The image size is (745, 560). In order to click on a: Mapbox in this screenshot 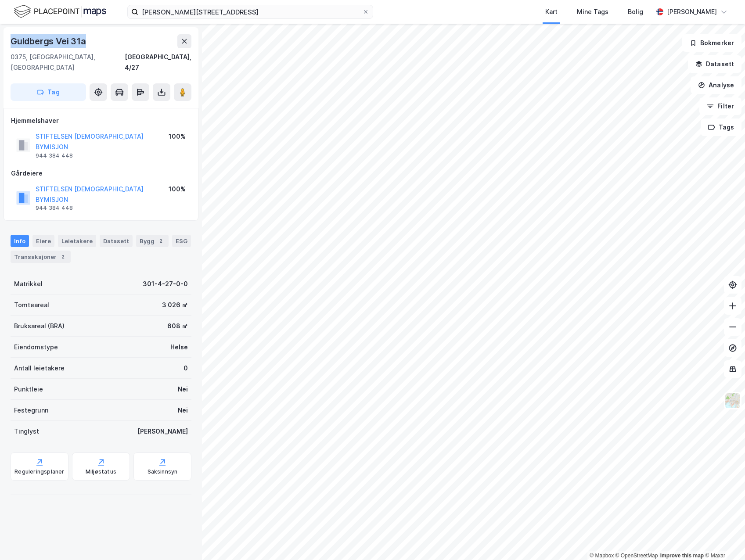, I will do `click(601, 556)`.